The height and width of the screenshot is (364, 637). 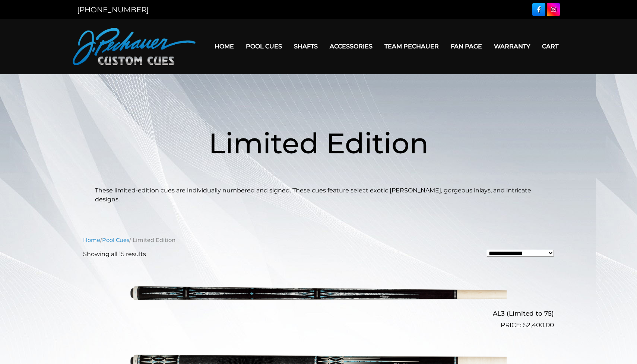 I want to click on a: Warranty, so click(x=512, y=46).